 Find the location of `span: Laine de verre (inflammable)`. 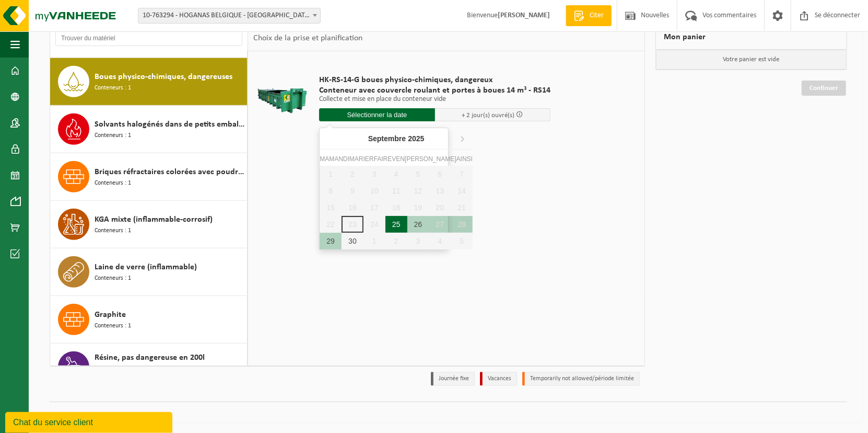

span: Laine de verre (inflammable) is located at coordinates (146, 267).